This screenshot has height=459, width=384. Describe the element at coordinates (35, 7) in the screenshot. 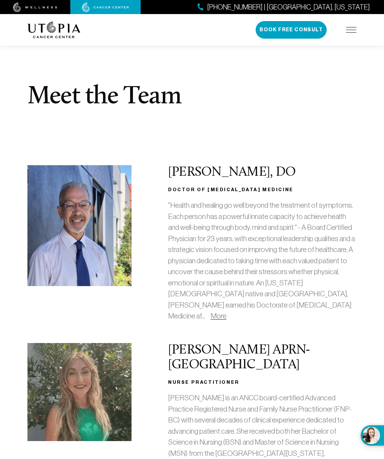

I see `img: wellness` at that location.